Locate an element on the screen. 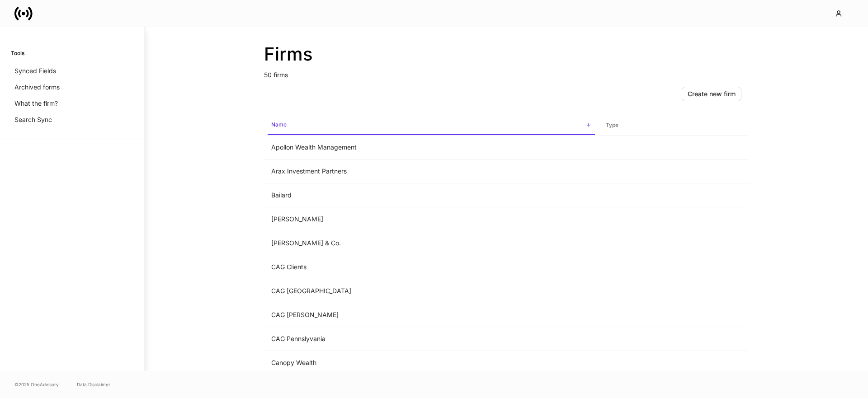 The image size is (868, 398). span: Name is located at coordinates (432, 125).